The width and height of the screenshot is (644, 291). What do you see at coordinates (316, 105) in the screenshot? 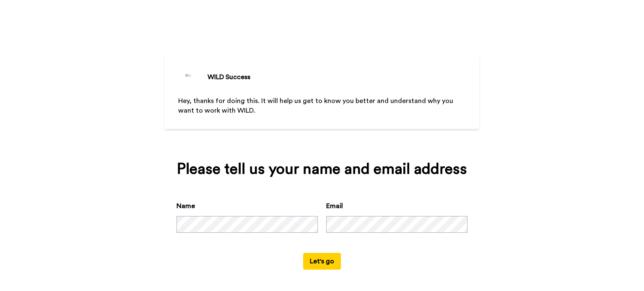
I see `span: Hey, thanks for doing this. It will help us get to know you better and understand why you want to...` at bounding box center [316, 105].